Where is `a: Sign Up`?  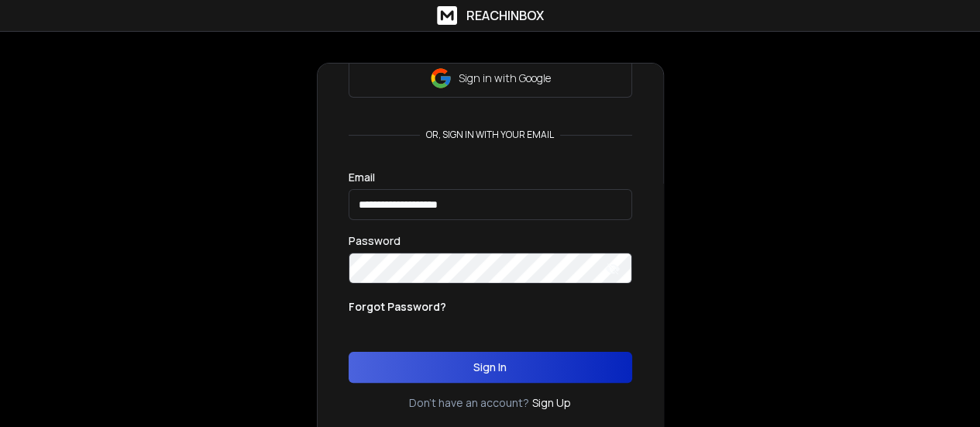
a: Sign Up is located at coordinates (552, 403).